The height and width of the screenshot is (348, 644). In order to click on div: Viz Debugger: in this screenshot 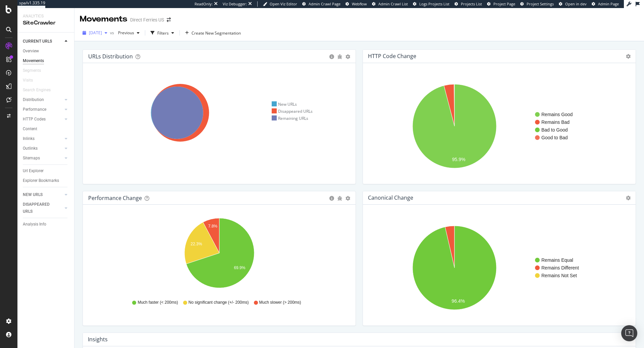, I will do `click(235, 4)`.